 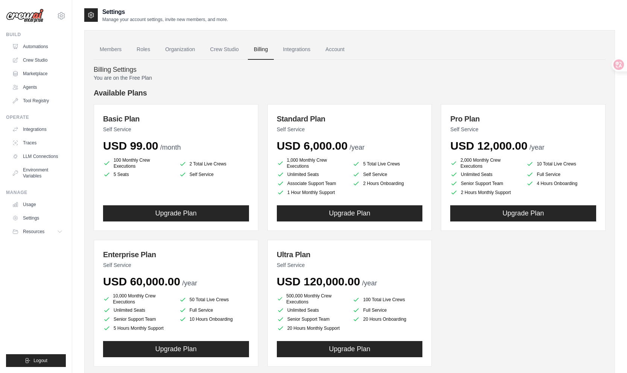 I want to click on a: Settings, so click(x=37, y=218).